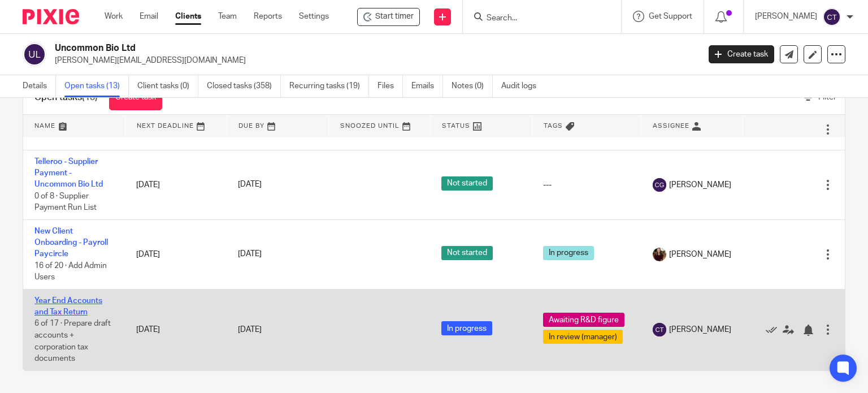  What do you see at coordinates (310, 48) in the screenshot?
I see `h2: Uncommon Bio Ltd` at bounding box center [310, 48].